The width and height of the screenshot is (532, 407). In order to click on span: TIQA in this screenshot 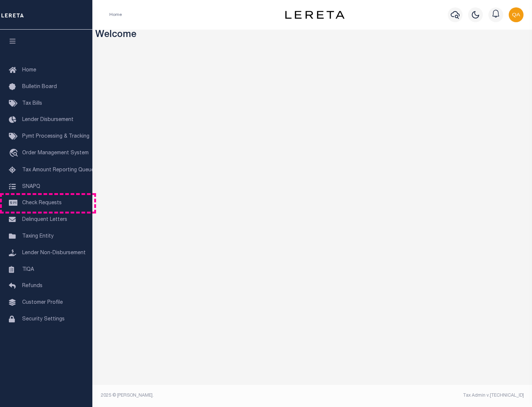, I will do `click(28, 269)`.